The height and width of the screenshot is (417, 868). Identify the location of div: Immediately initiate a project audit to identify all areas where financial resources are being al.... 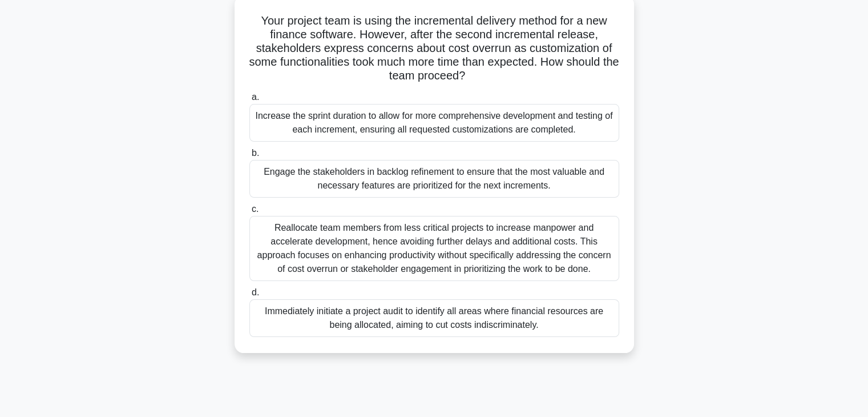
(435, 318).